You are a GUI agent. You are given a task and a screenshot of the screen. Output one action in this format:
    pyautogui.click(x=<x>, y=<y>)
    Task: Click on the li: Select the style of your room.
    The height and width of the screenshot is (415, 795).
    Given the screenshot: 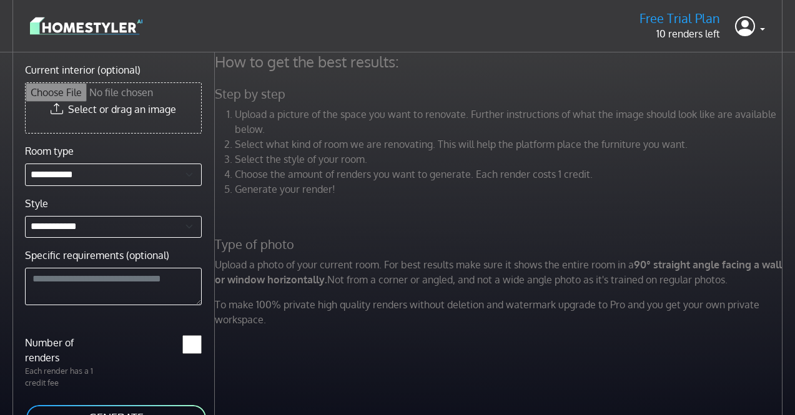 What is the action you would take?
    pyautogui.click(x=510, y=159)
    